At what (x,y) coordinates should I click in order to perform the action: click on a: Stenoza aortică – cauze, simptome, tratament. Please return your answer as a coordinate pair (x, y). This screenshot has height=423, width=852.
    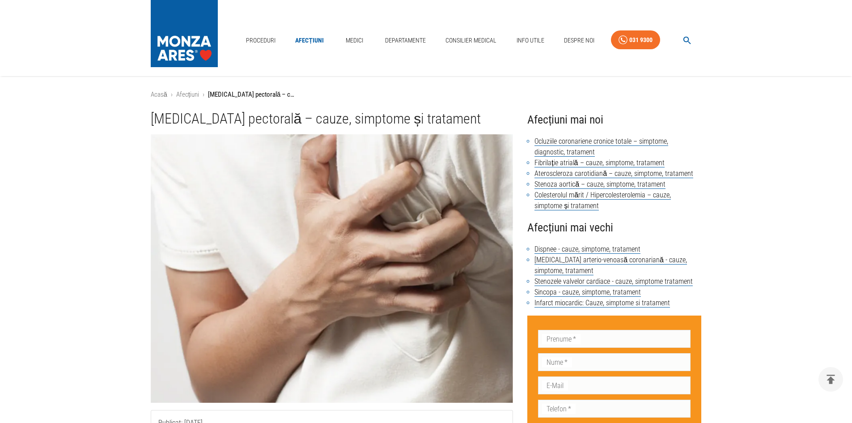
    Looking at the image, I should click on (600, 184).